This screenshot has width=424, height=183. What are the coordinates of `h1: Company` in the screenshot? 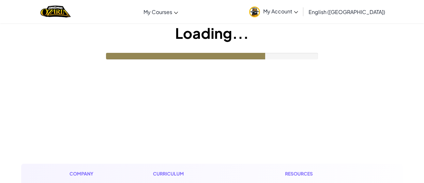 It's located at (84, 174).